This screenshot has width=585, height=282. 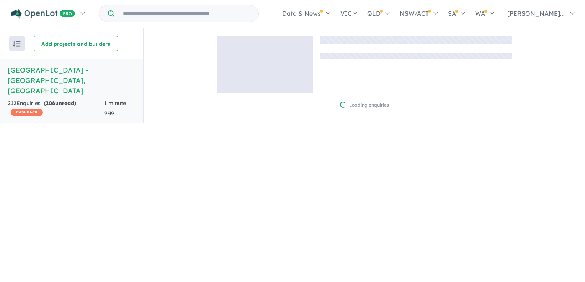 What do you see at coordinates (27, 113) in the screenshot?
I see `span: CASHBACK` at bounding box center [27, 113].